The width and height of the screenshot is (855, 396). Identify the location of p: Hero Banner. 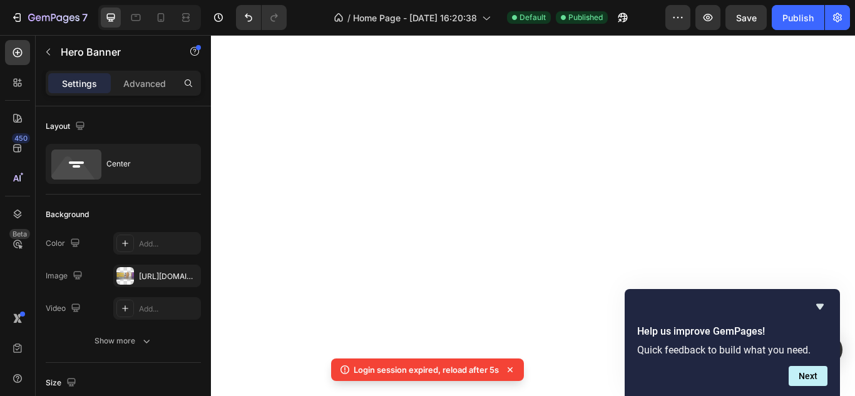
(114, 52).